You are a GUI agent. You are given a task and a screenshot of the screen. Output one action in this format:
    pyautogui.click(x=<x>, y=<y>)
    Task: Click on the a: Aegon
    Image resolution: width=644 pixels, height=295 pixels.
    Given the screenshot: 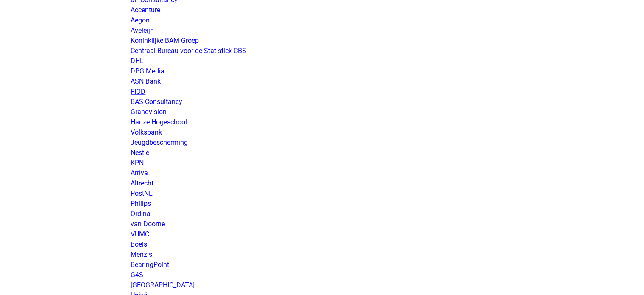 What is the action you would take?
    pyautogui.click(x=140, y=20)
    